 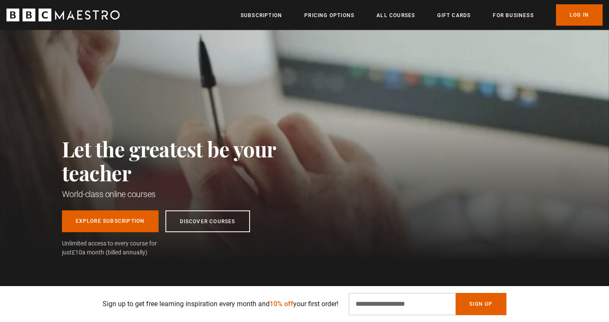 What do you see at coordinates (188, 161) in the screenshot?
I see `h2: Let the greatest be your teacher` at bounding box center [188, 161].